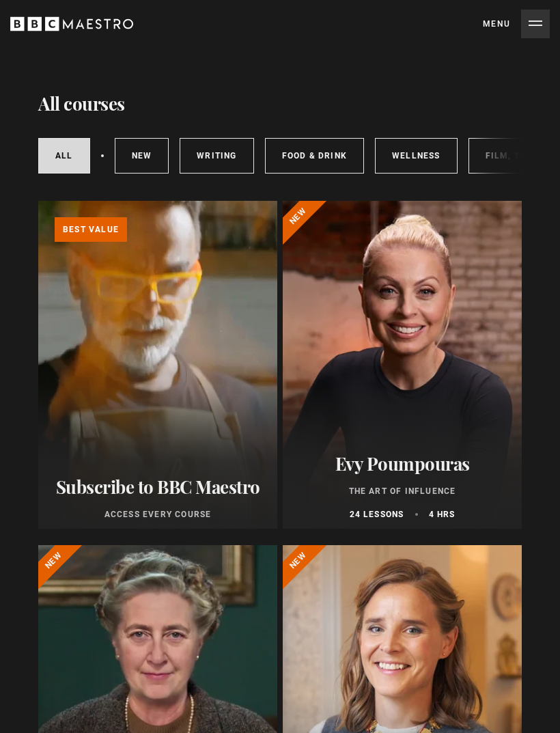 Image resolution: width=560 pixels, height=733 pixels. Describe the element at coordinates (402, 491) in the screenshot. I see `p: The Art of Influence` at that location.